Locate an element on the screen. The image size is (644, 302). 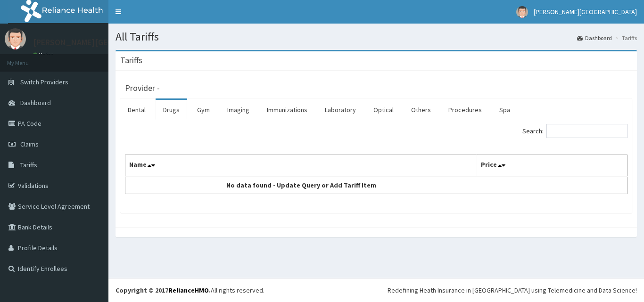
a: Gym is located at coordinates (203, 110).